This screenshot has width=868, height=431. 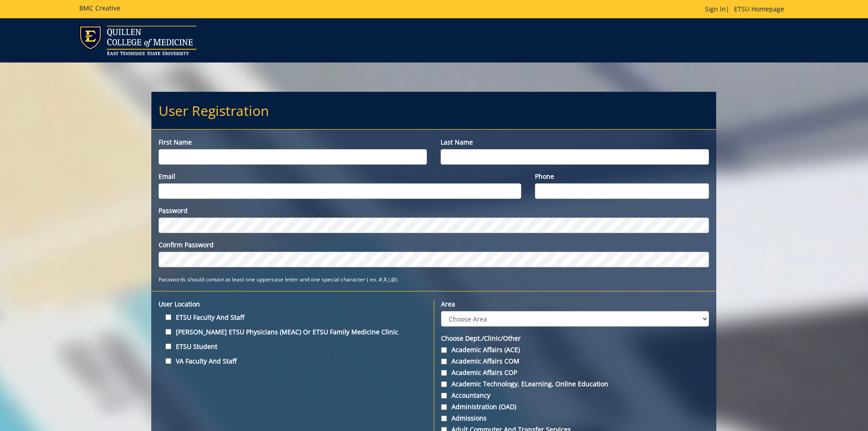 I want to click on a: ETSU Homepage, so click(x=759, y=8).